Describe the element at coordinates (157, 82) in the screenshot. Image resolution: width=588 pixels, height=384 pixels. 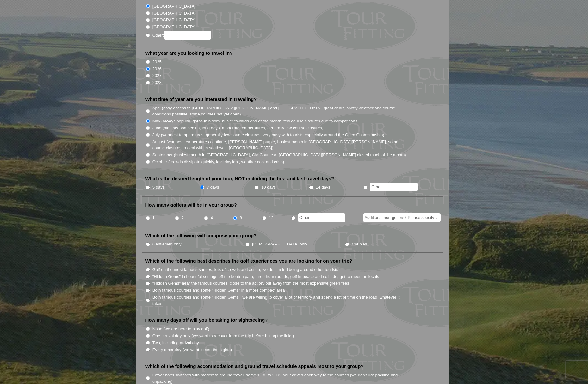
I see `label: 2028` at that location.